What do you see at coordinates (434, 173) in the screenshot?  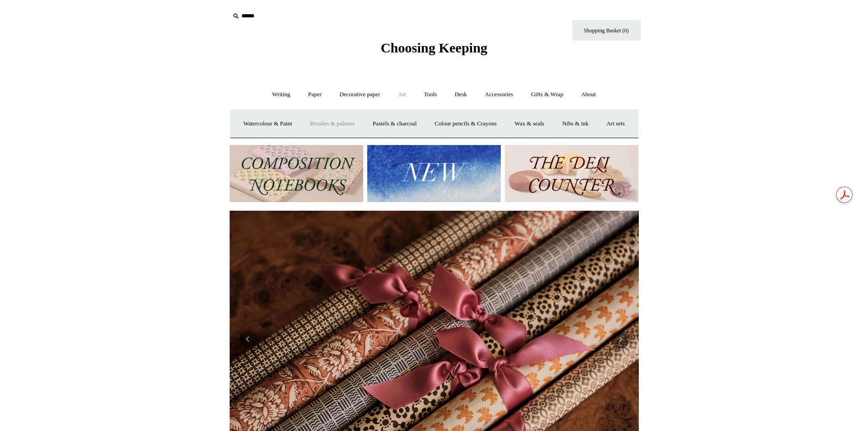 I see `img: New.jpg__PID:f73bdf93-380a-4a35-bcfe-7823039498e1` at bounding box center [434, 173].